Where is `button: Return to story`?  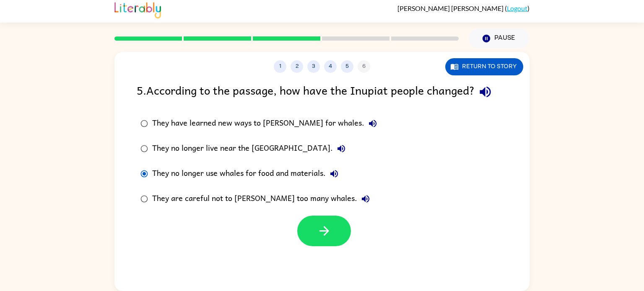
button: Return to story is located at coordinates (484, 67).